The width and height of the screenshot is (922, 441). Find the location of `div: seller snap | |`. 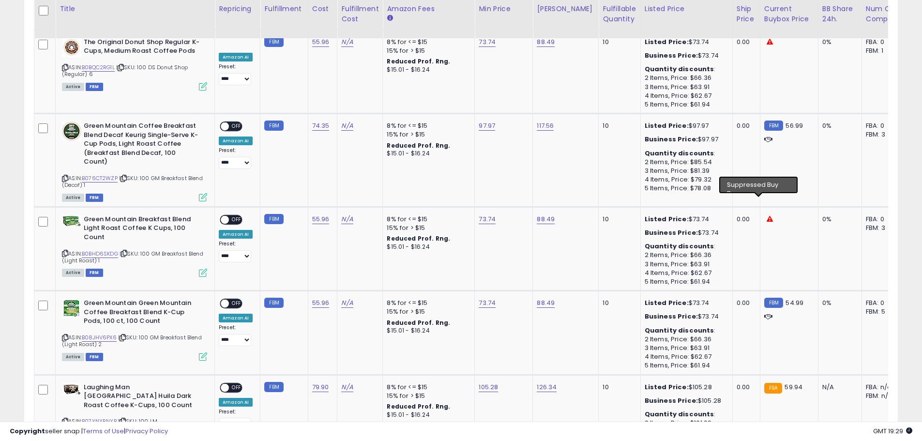

div: seller snap | | is located at coordinates (89, 431).